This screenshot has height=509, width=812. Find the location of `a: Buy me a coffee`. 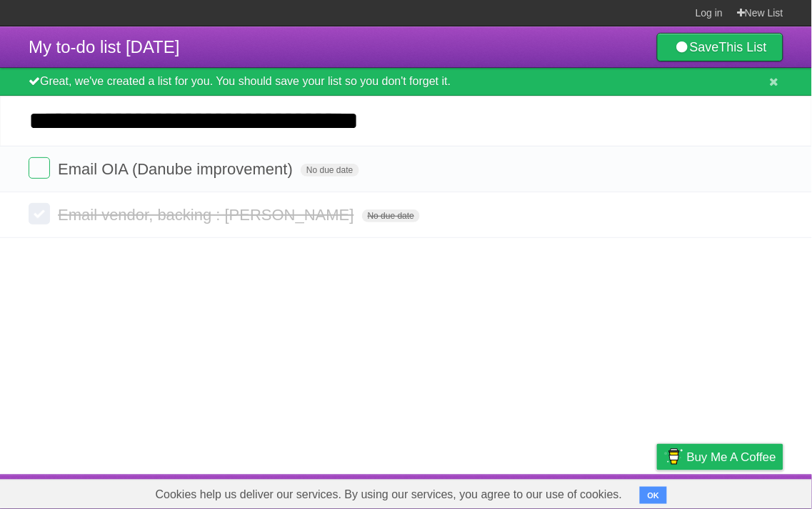

a: Buy me a coffee is located at coordinates (720, 457).